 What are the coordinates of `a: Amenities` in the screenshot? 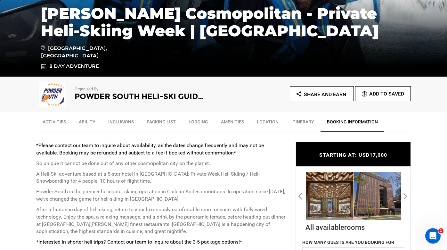 It's located at (232, 123).